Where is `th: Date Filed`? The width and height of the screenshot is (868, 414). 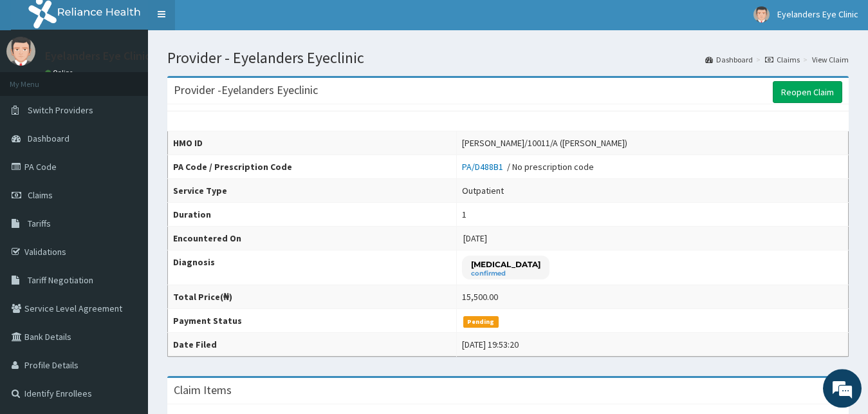
th: Date Filed is located at coordinates (312, 345).